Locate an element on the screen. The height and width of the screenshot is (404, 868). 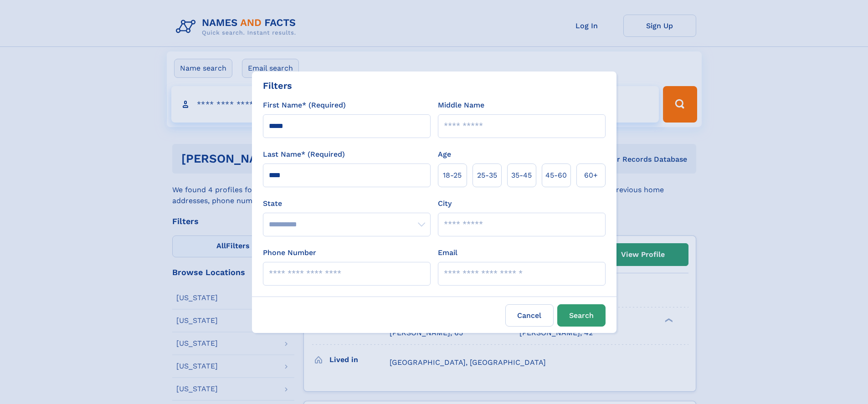
label: State is located at coordinates (347, 203).